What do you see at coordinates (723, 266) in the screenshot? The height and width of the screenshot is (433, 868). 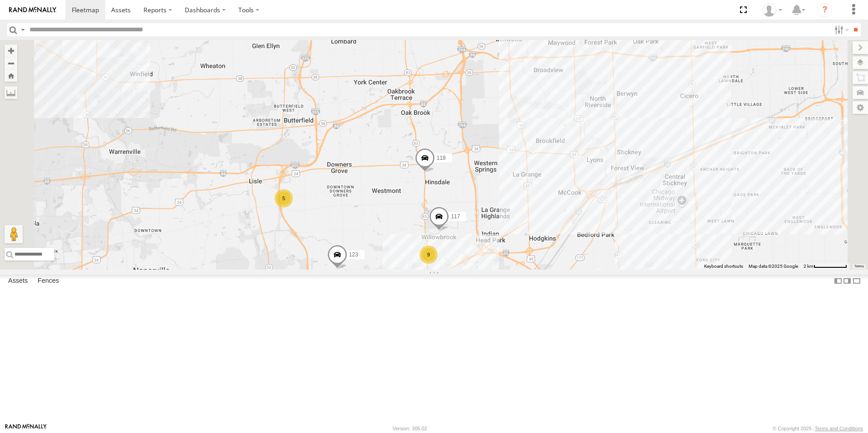 I see `button: Keyboard shortcuts` at bounding box center [723, 266].